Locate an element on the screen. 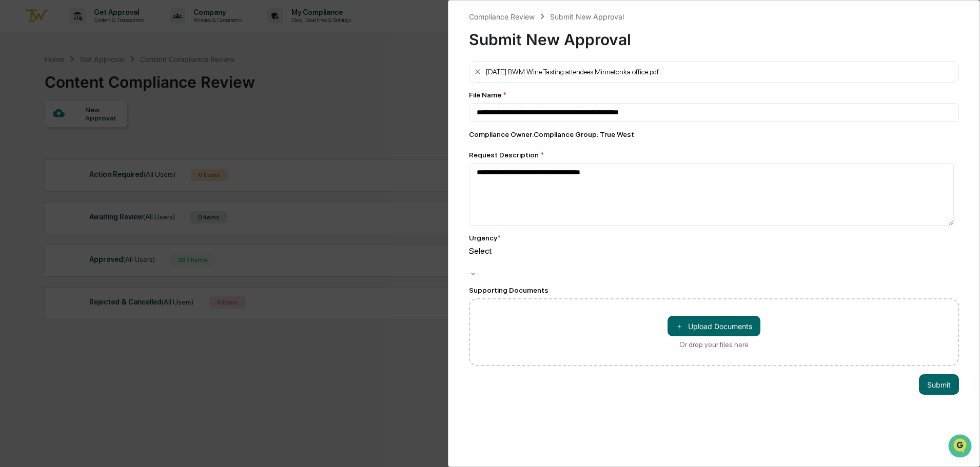  button: Submit is located at coordinates (939, 384).